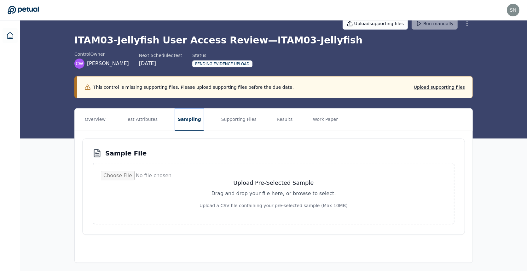 The width and height of the screenshot is (527, 271). What do you see at coordinates (194, 87) in the screenshot?
I see `p: This control is missing supporting files. Please upload supporting files before the due date.` at bounding box center [194, 87].